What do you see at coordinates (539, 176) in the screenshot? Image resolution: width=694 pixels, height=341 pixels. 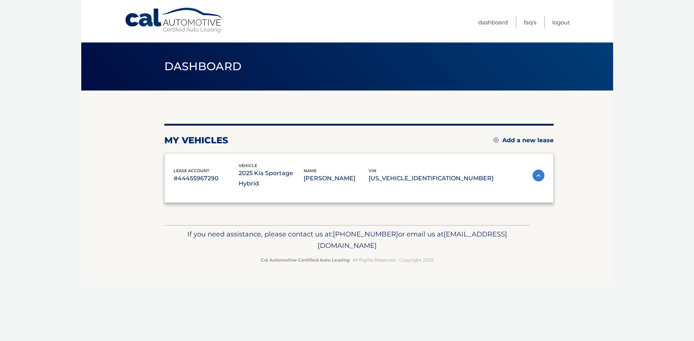 I see `img: accordion-active.svg` at bounding box center [539, 176].